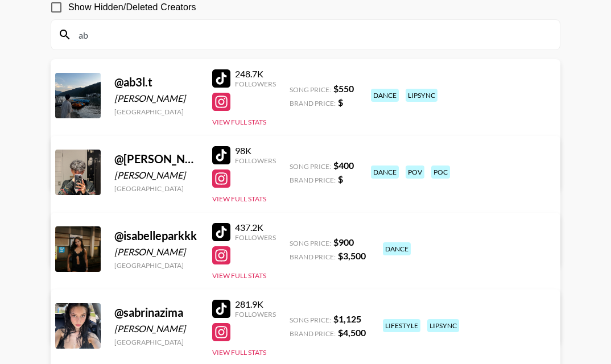 This screenshot has width=611, height=364. Describe the element at coordinates (256, 305) in the screenshot. I see `div: 281.9K` at that location.